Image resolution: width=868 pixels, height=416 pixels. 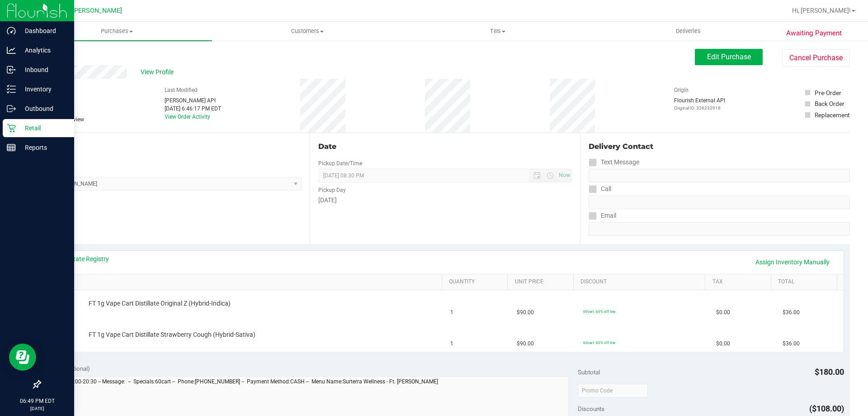 What do you see at coordinates (700, 104) in the screenshot?
I see `div: Flourish External API` at bounding box center [700, 104].